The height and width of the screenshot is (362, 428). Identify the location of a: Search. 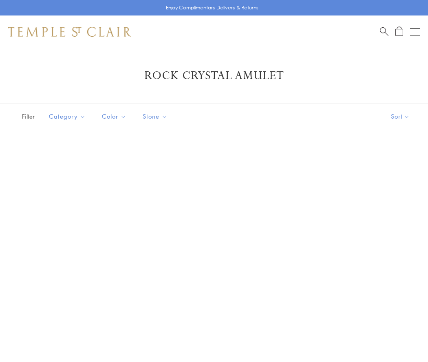
(384, 31).